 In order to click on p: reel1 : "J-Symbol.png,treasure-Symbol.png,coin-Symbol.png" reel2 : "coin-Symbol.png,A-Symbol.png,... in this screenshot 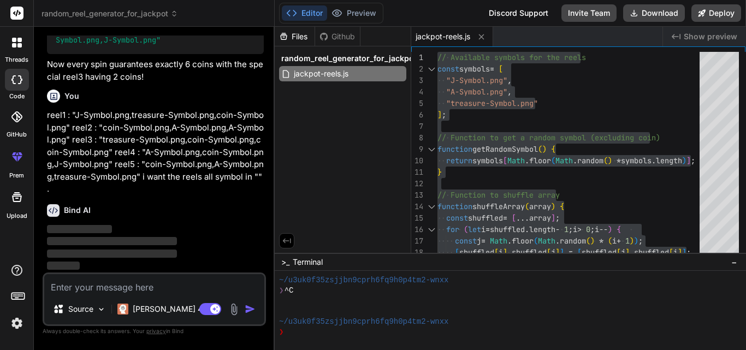, I will do `click(155, 152)`.